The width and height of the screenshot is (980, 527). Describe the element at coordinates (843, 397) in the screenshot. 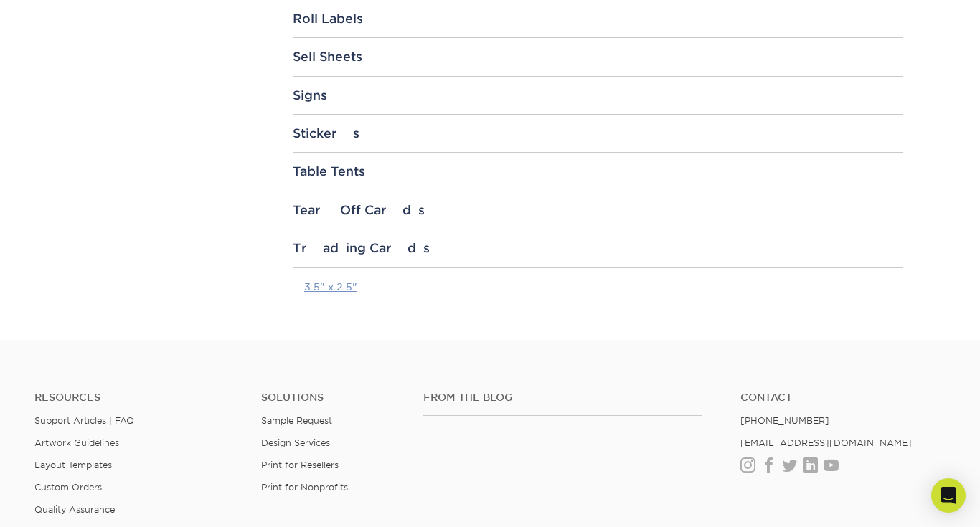

I see `h4: Contact` at that location.